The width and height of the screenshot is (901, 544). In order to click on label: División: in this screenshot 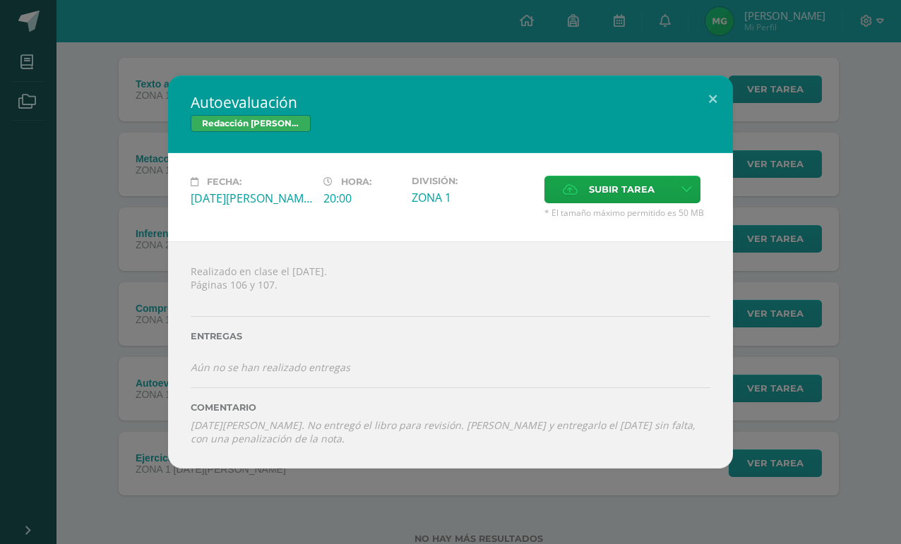, I will do `click(472, 181)`.